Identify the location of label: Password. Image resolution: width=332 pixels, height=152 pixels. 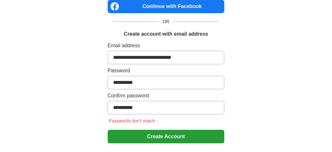
(166, 71).